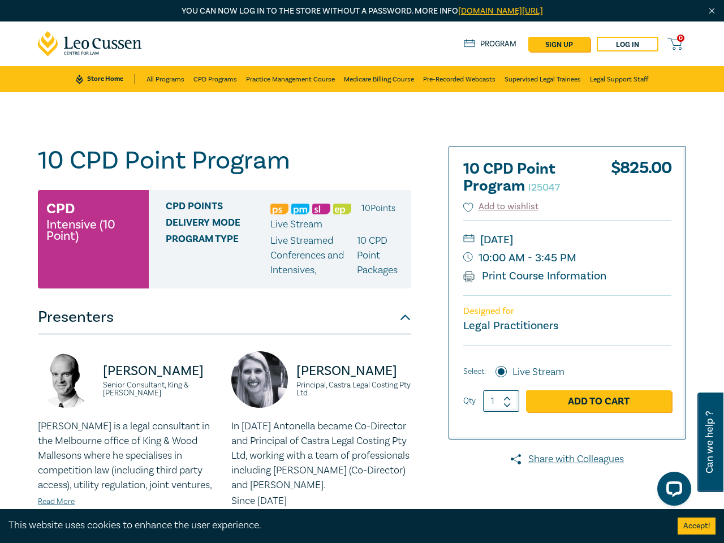  Describe the element at coordinates (218, 225) in the screenshot. I see `span: Delivery Mode` at that location.